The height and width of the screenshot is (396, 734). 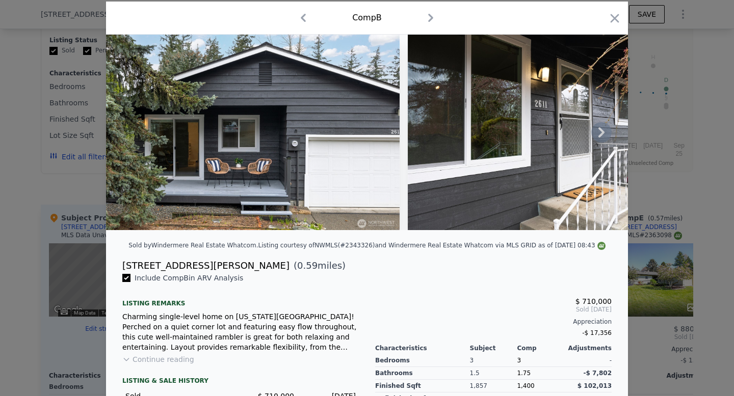 I want to click on div: Listing remarks, so click(x=240, y=300).